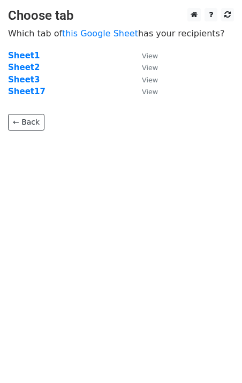 The image size is (242, 383). I want to click on a: ← Back, so click(26, 122).